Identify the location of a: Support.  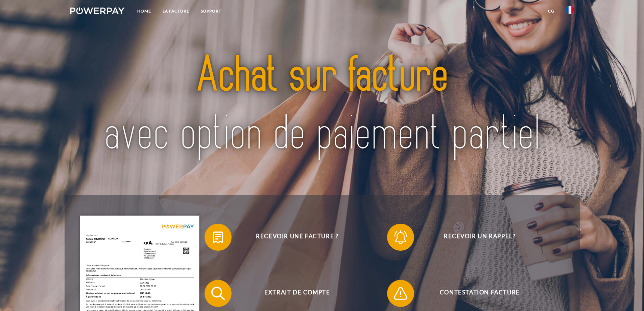
(211, 11).